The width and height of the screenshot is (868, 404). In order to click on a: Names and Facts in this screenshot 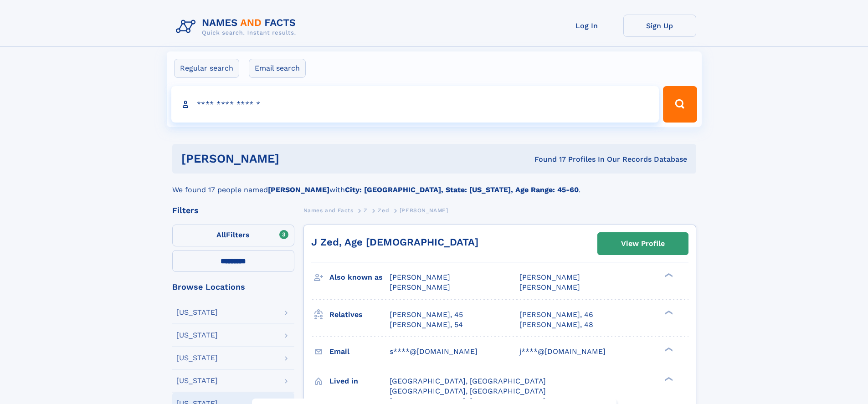, I will do `click(328, 210)`.